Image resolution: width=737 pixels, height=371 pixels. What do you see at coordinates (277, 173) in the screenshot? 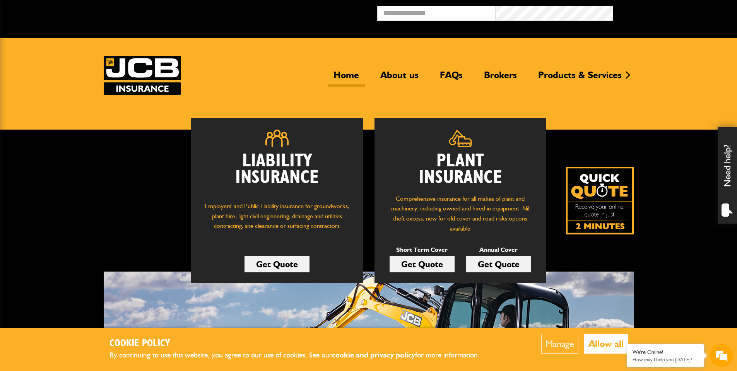
I see `h2: Liability Insurance` at bounding box center [277, 173].